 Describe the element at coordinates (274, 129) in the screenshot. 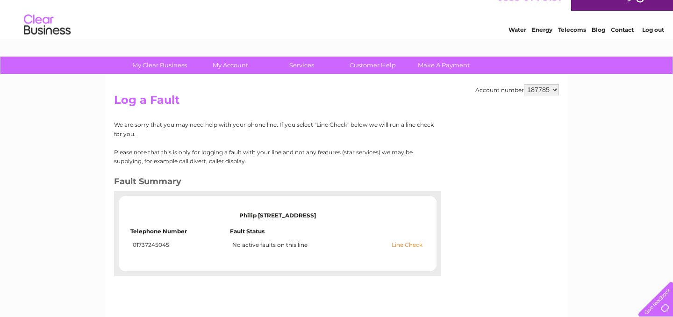

I see `p: We are sorry that you may need help with your phone line. If you select "Line Check" below we wil...` at that location.